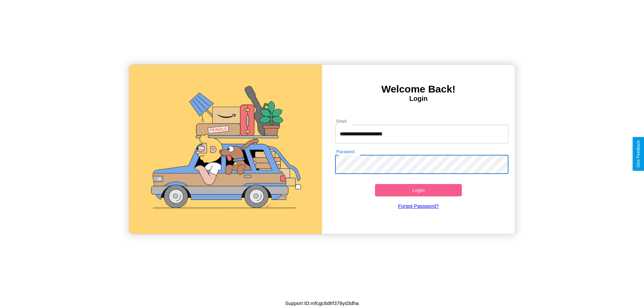  I want to click on a: Forgot Password?, so click(419, 206).